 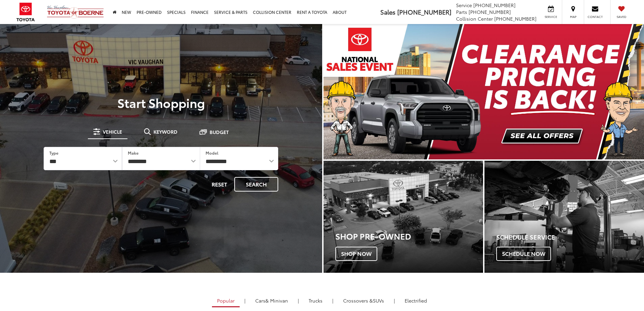 I want to click on label: Model, so click(x=212, y=152).